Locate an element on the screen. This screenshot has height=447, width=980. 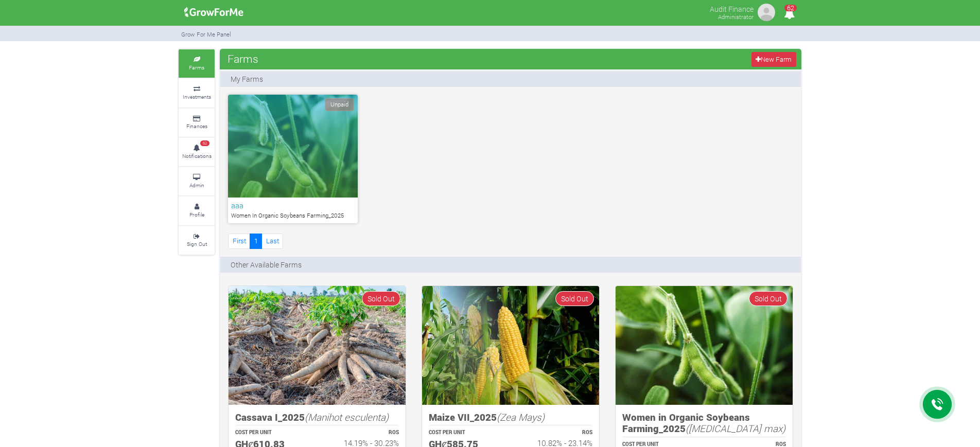
p: Audit Finance is located at coordinates (732, 8).